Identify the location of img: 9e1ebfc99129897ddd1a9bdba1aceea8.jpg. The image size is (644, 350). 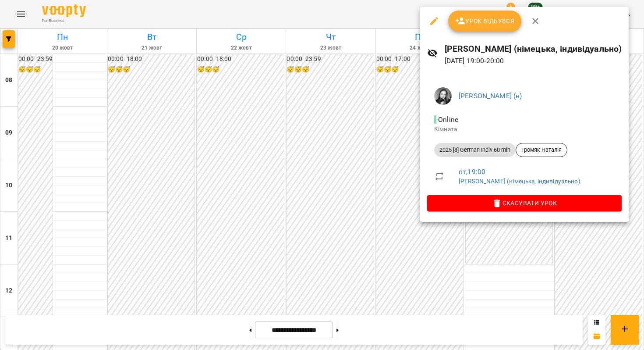
(443, 96).